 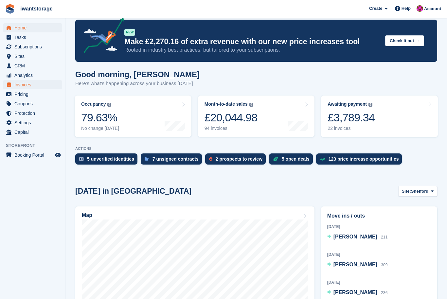 What do you see at coordinates (384, 237) in the screenshot?
I see `span: 211` at bounding box center [384, 237].